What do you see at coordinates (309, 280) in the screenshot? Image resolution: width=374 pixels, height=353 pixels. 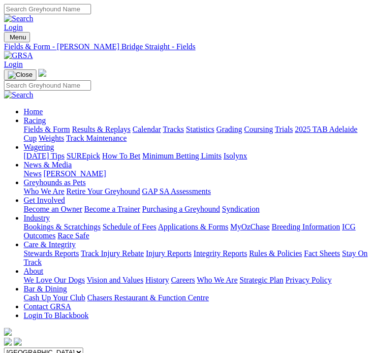 I see `a: Privacy Policy` at bounding box center [309, 280].